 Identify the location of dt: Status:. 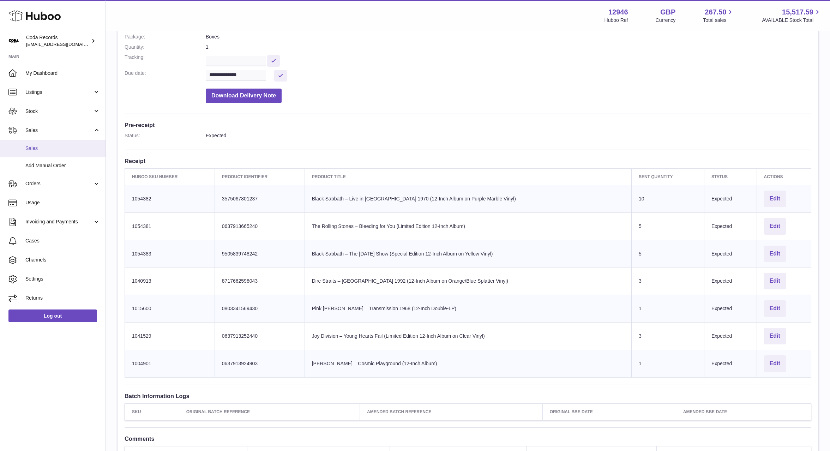
(165, 136).